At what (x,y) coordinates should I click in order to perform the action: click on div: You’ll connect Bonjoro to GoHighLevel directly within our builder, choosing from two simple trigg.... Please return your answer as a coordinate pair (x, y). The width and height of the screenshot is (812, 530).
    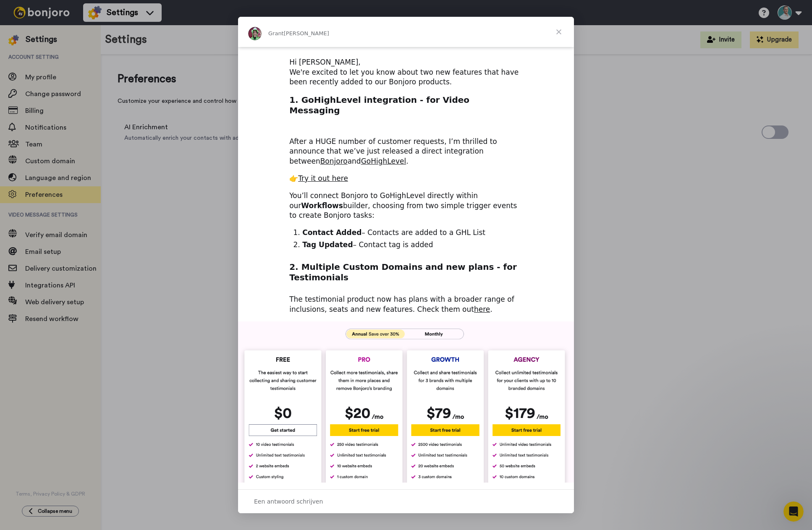
    Looking at the image, I should click on (406, 205).